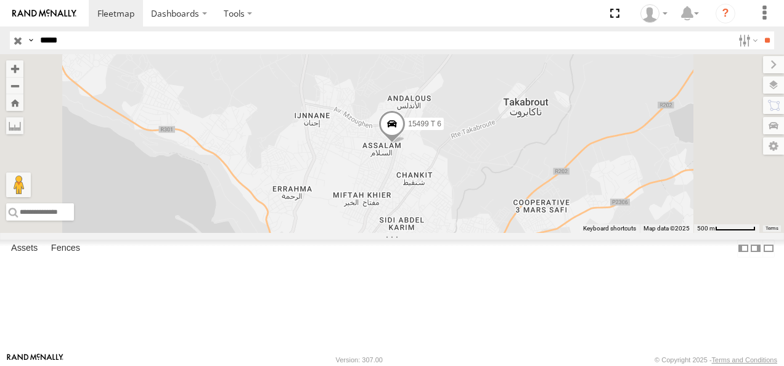 This screenshot has width=784, height=366. Describe the element at coordinates (745, 360) in the screenshot. I see `a: Terms and Conditions` at that location.